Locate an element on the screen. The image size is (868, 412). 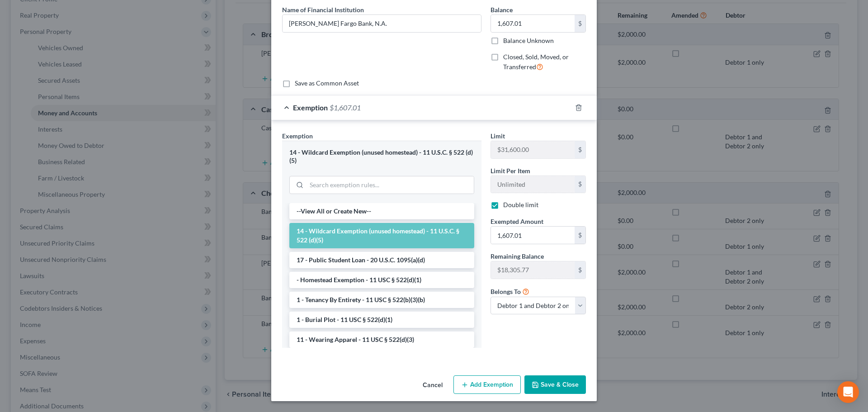
span: Belongs To is located at coordinates (506, 291).